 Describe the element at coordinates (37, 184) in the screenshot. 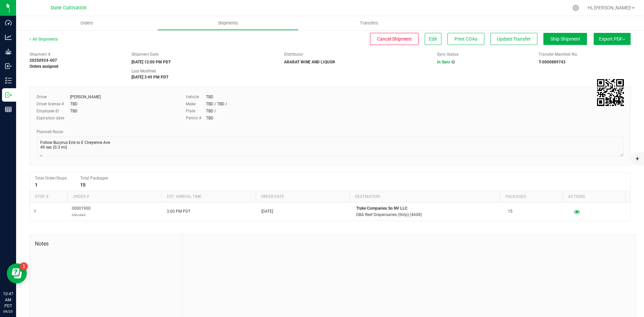

I see `strong: 1` at that location.